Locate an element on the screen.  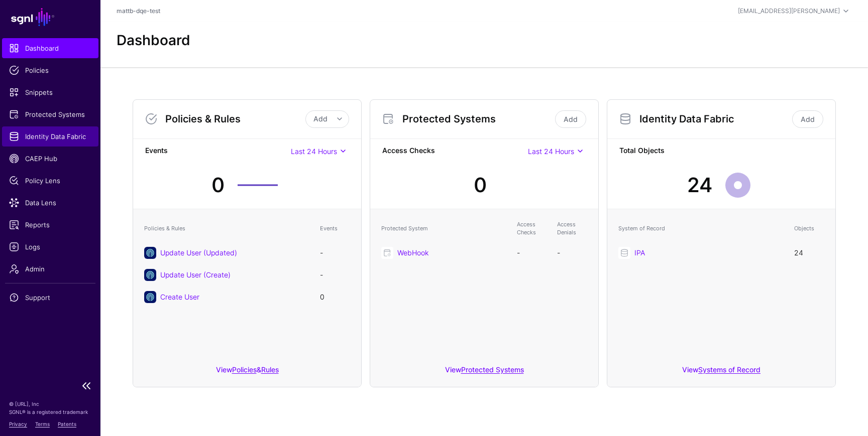
span: CAEP Hub is located at coordinates (50, 159).